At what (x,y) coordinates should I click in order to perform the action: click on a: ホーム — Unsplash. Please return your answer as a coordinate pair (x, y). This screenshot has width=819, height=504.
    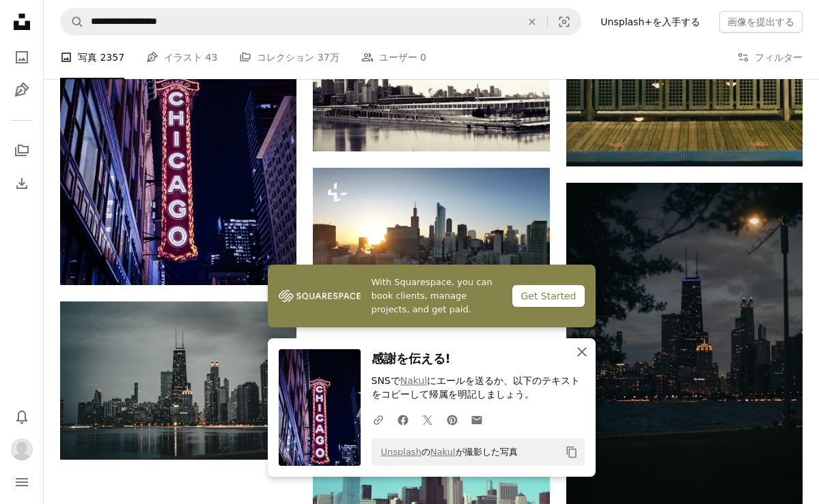
    Looking at the image, I should click on (22, 23).